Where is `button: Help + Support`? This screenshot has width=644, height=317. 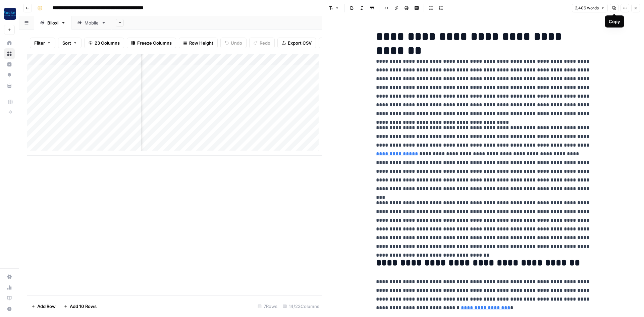
button: Help + Support is located at coordinates (9, 309).